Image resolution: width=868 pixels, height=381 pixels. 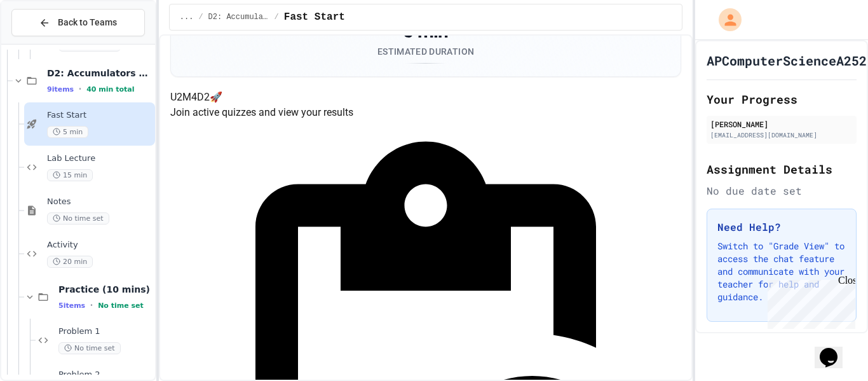 I want to click on p: Switch to "Grade View" to access the chat feature and communicate with your teacher for help and ..., so click(x=782, y=271).